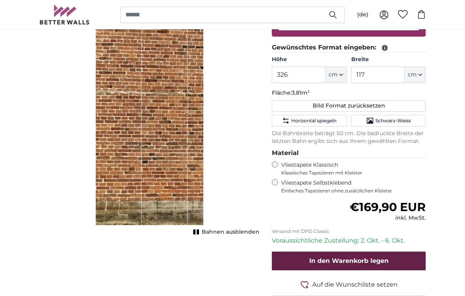 This screenshot has height=296, width=465. Describe the element at coordinates (348, 261) in the screenshot. I see `button: In den Warenkorb legen` at that location.